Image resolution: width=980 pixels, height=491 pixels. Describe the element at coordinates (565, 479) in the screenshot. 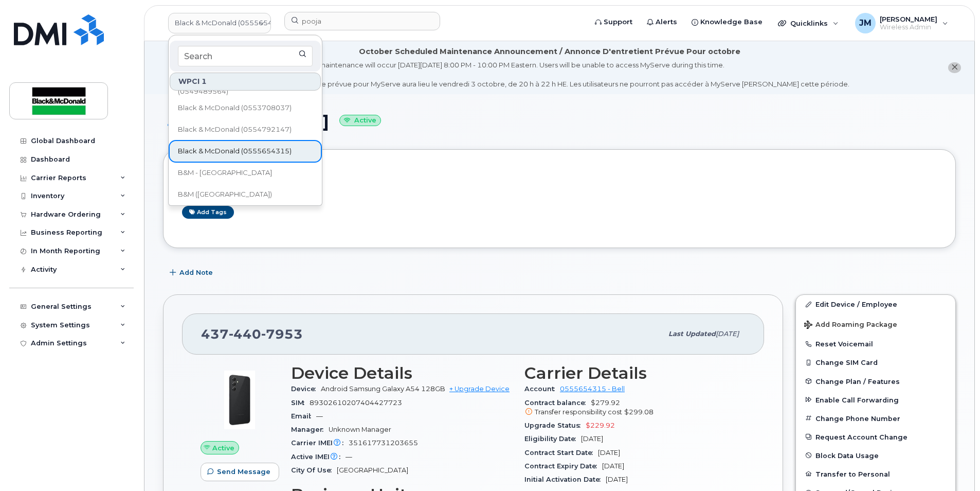

I see `span: Initial Activation Date` at that location.